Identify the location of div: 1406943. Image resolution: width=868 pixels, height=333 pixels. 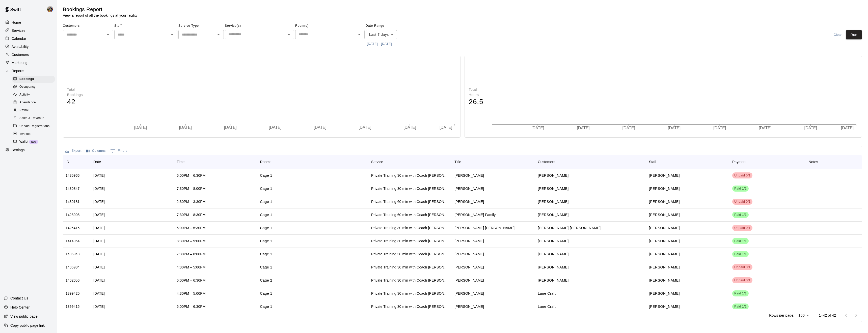
(73, 254).